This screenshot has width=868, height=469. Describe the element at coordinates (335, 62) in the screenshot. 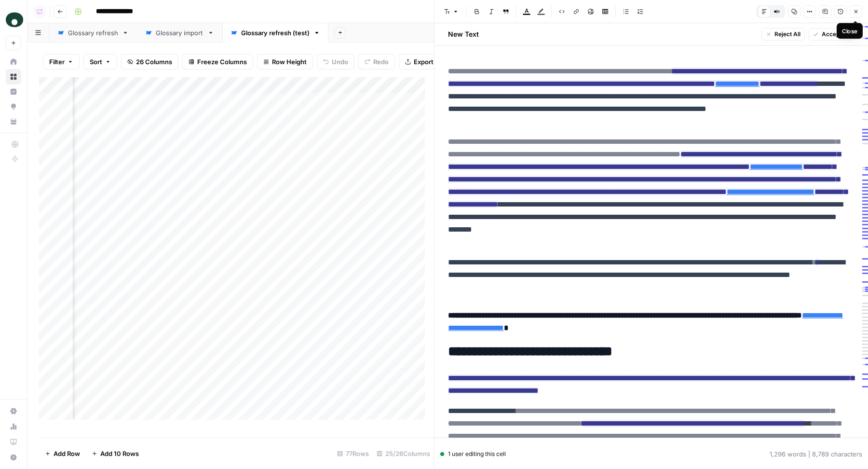

I see `button: Undo` at that location.